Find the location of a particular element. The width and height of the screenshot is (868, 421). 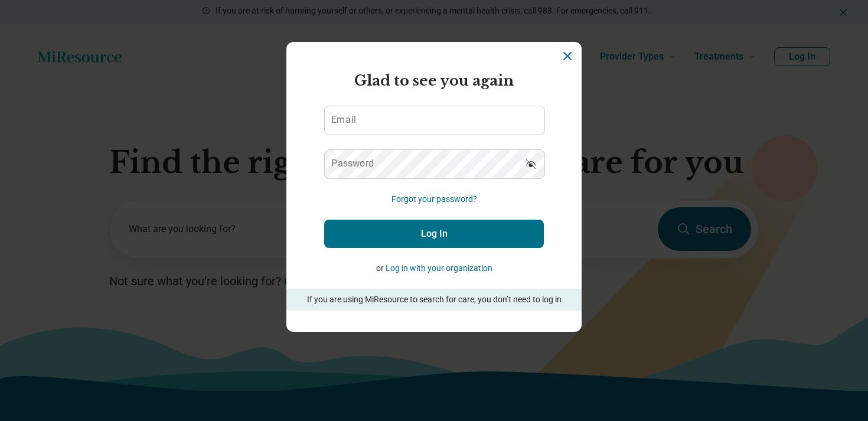

p: or is located at coordinates (434, 268).